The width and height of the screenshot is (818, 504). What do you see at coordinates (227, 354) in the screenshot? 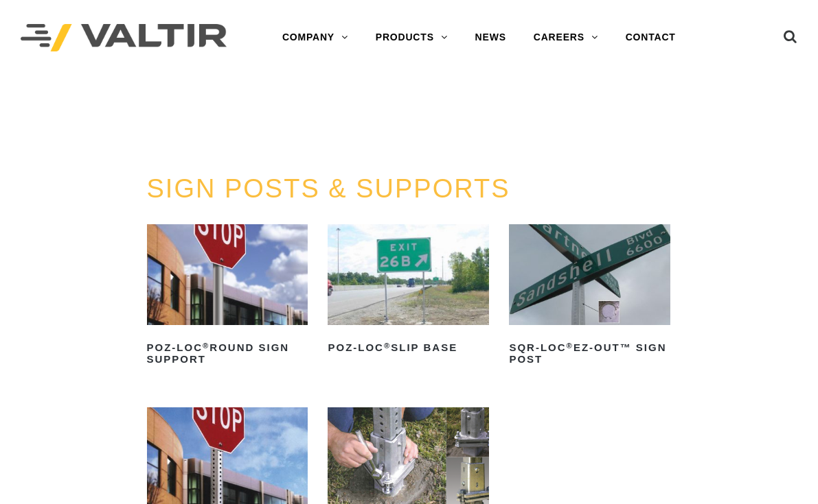
I see `h2: POZ-LOC Round Sign Support` at bounding box center [227, 354].